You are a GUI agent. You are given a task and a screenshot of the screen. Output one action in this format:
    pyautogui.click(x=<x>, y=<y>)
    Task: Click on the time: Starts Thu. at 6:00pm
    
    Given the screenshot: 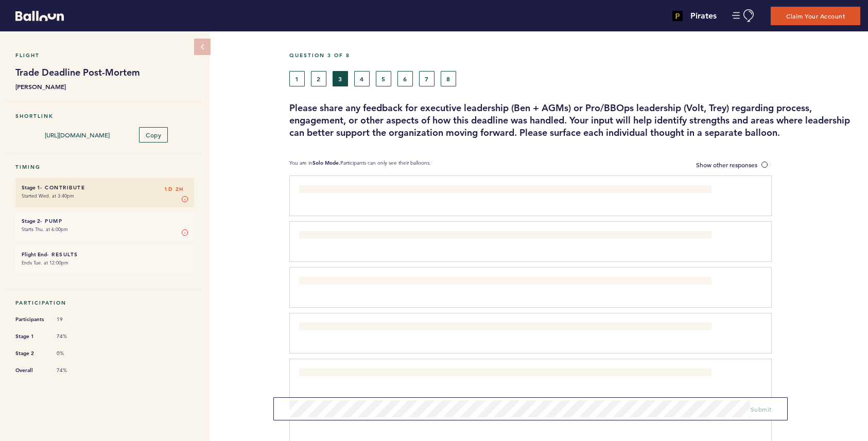 What is the action you would take?
    pyautogui.click(x=45, y=229)
    